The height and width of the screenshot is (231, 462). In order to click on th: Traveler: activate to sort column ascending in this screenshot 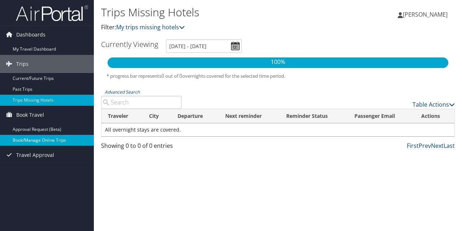, I will do `click(122, 116)`.